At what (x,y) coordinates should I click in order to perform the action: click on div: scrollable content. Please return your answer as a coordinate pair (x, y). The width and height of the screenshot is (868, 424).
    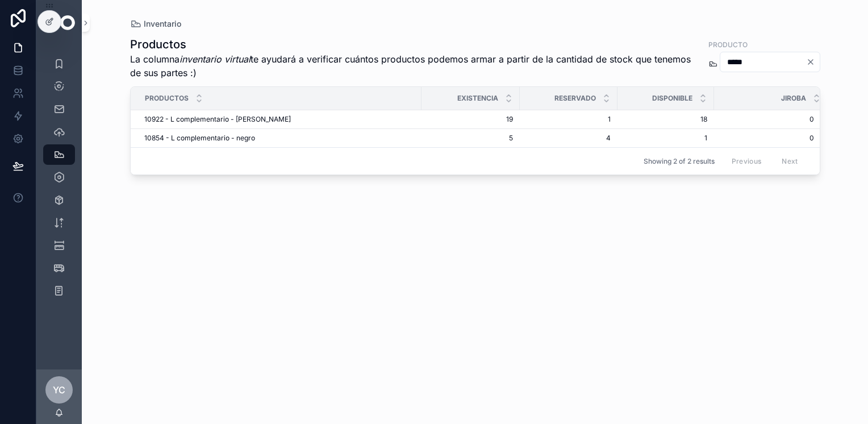
    Looking at the image, I should click on (59, 181).